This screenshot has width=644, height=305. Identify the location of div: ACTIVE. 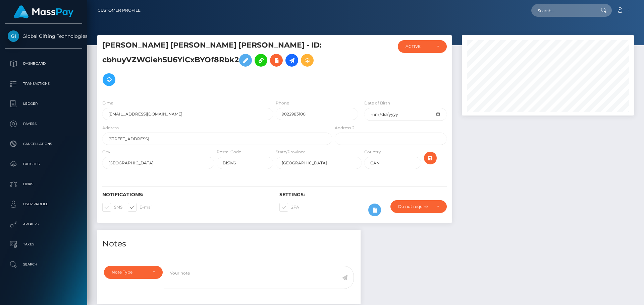
(419, 46).